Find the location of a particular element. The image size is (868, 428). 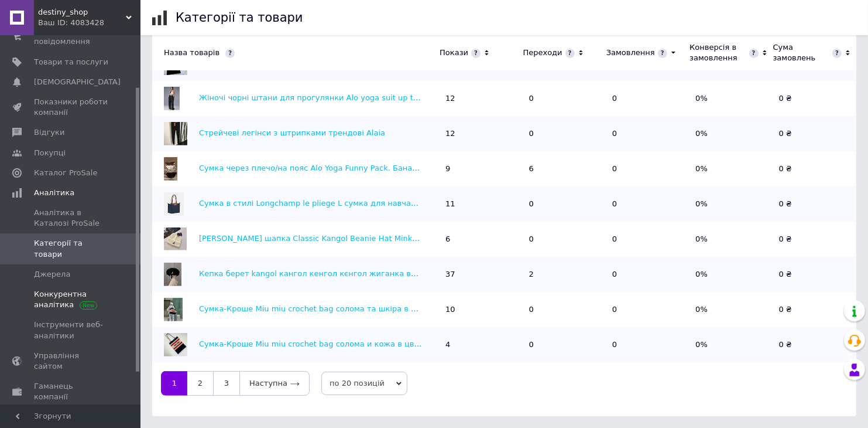

a: Кепка берет kangol кангол кенгол кєнгол жиганка воровка кепи кепі is located at coordinates (339, 274).